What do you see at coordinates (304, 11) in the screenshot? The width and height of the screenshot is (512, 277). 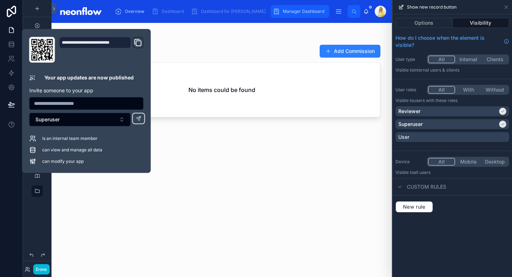 I see `span: Manager Dashboard` at bounding box center [304, 11].